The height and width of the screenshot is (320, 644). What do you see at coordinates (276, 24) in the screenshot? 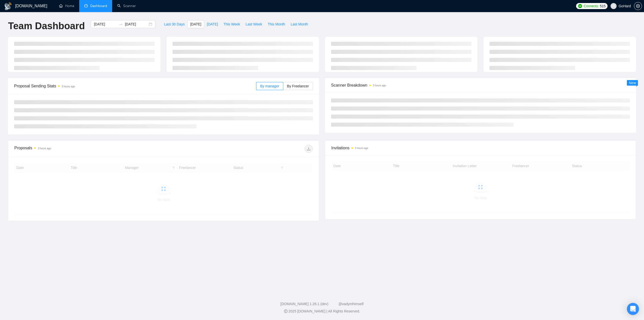
I see `span: This Month` at bounding box center [276, 24].